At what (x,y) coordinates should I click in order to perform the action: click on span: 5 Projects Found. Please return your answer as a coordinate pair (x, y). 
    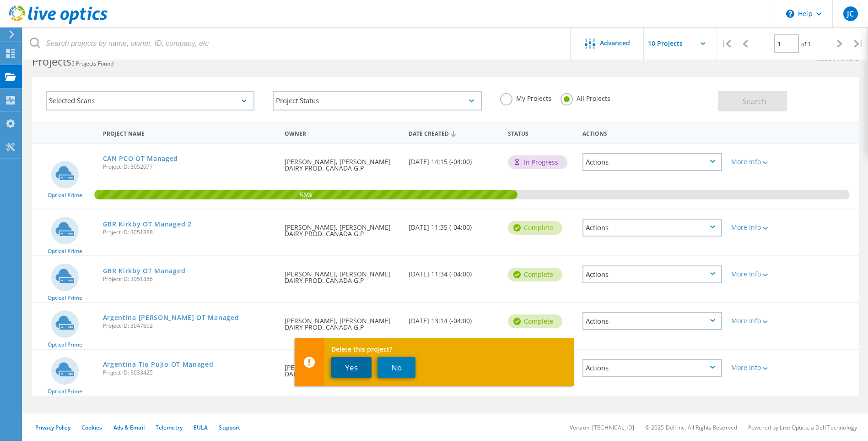
    Looking at the image, I should click on (93, 63).